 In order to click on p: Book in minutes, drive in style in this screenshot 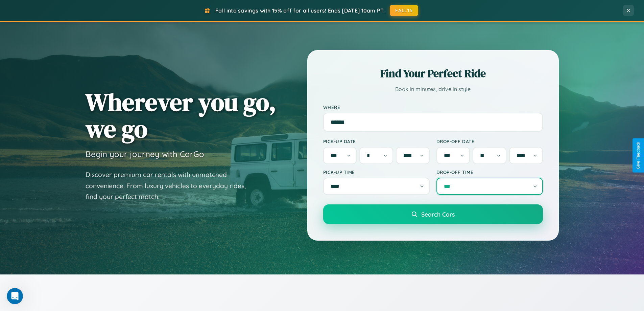, I will do `click(433, 89)`.